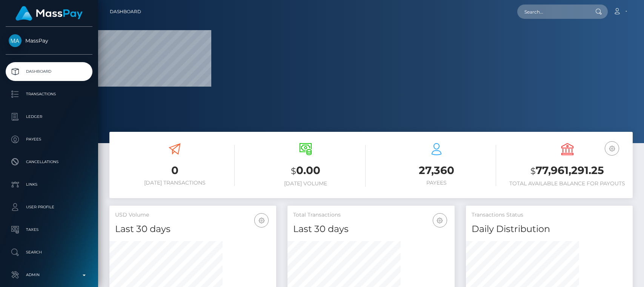 The height and width of the screenshot is (287, 644). What do you see at coordinates (549, 215) in the screenshot?
I see `h5: Transactions Status` at bounding box center [549, 215].